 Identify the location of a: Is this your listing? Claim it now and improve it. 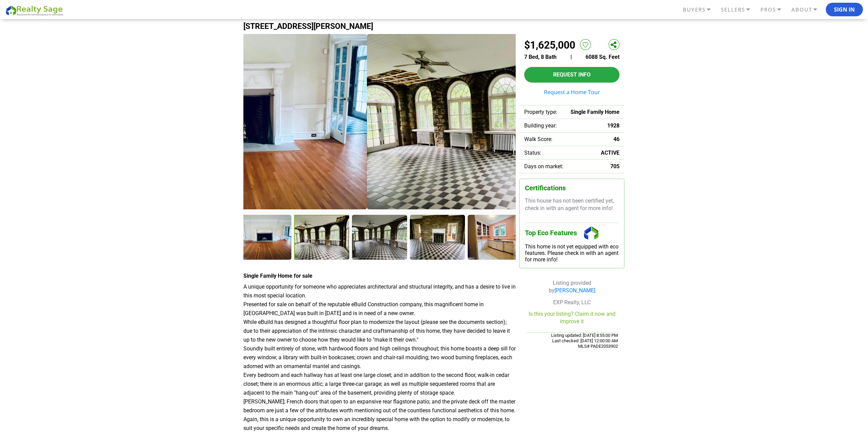
(572, 318).